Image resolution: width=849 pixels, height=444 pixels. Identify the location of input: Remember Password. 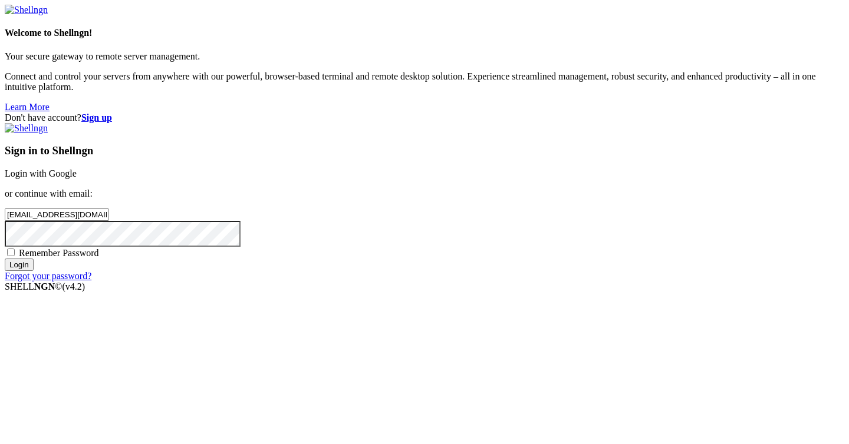
(11, 252).